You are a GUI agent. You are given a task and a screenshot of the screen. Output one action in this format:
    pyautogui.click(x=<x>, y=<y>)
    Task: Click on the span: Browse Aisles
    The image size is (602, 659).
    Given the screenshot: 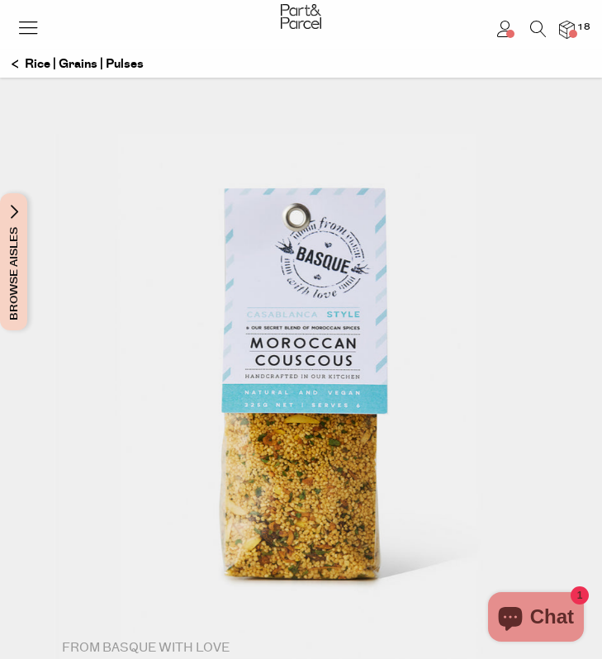 What is the action you would take?
    pyautogui.click(x=14, y=262)
    